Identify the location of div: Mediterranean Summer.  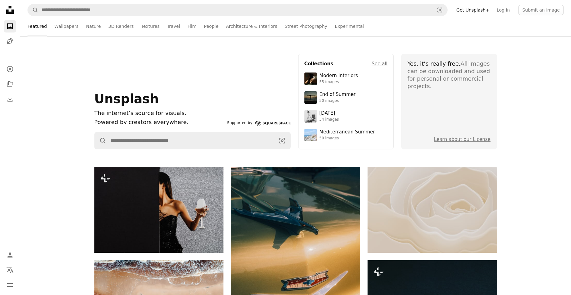
(347, 132).